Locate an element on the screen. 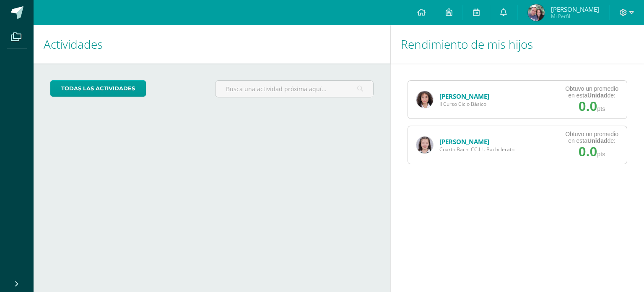 This screenshot has height=292, width=644. h1: Actividades is located at coordinates (212, 44).